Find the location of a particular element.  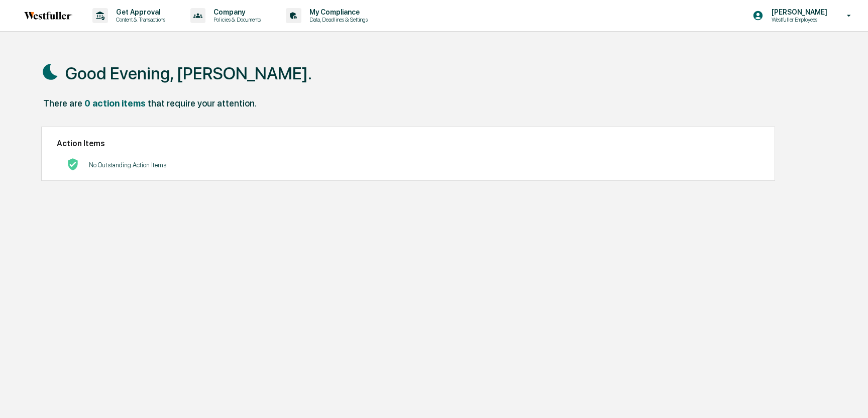

img: No Actions logo is located at coordinates (73, 164).